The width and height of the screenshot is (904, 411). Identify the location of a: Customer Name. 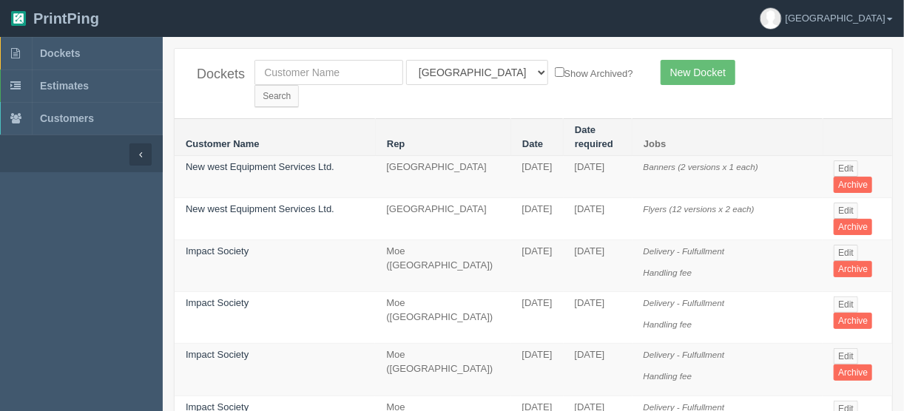
(223, 144).